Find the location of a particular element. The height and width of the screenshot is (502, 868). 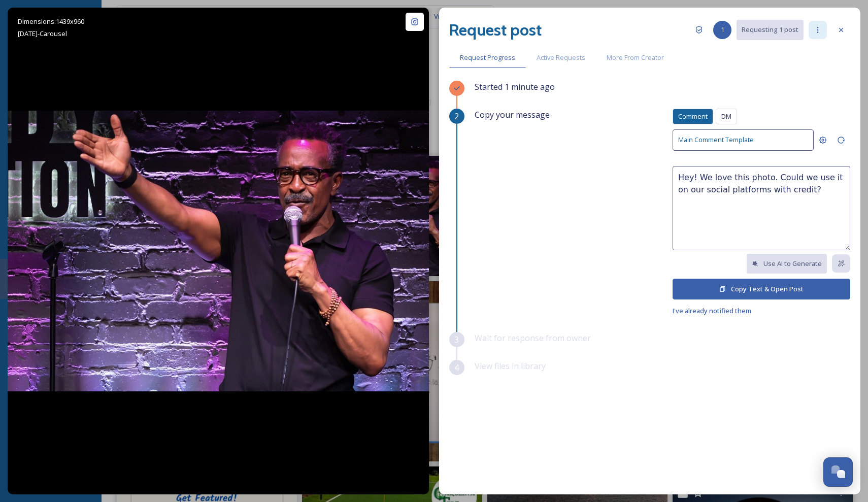

span: 3 is located at coordinates (456, 339).